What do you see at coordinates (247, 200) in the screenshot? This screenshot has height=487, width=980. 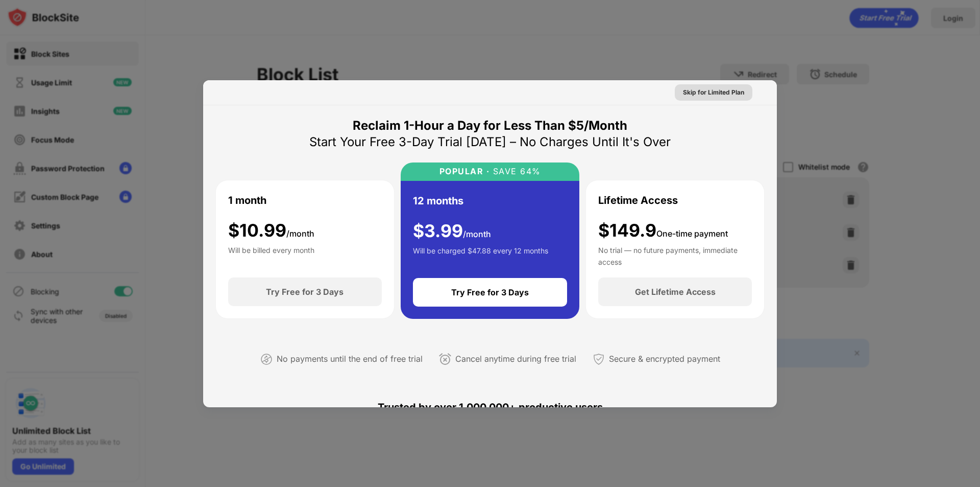 I see `div: 1 month` at bounding box center [247, 200].